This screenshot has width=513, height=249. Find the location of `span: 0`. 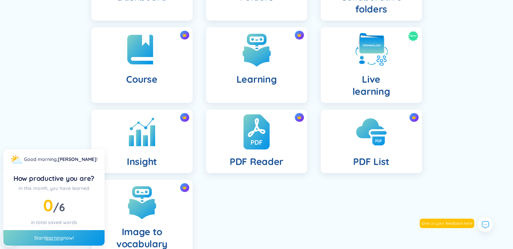

span: 0 is located at coordinates (48, 205).